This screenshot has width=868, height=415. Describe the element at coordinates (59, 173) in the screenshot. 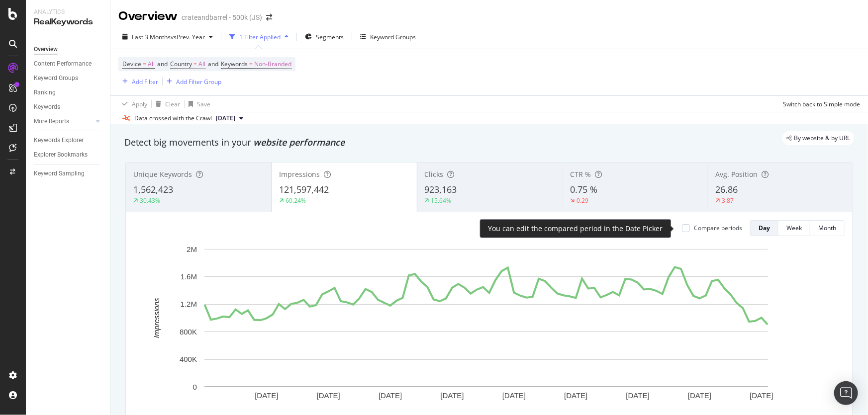

I see `div: Keyword Sampling` at that location.